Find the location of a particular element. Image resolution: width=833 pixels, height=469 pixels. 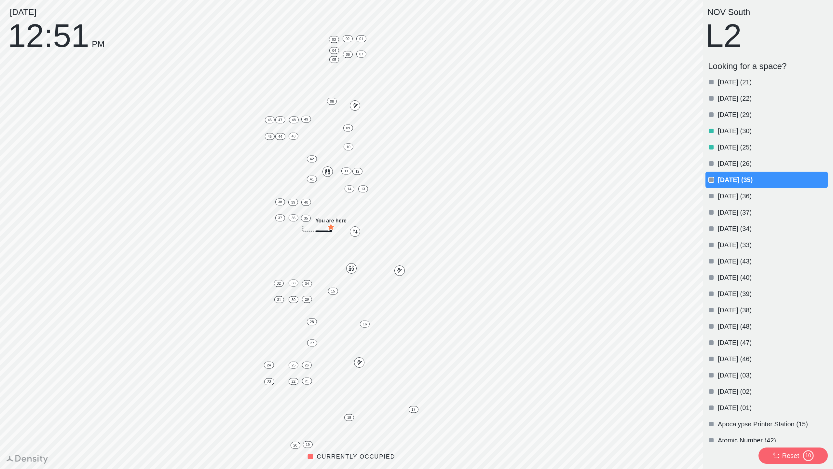

p: Apocalypse Printer Station (15) is located at coordinates (772, 424).